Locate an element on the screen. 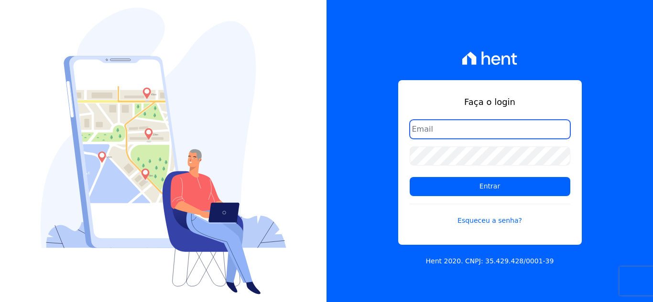 Image resolution: width=653 pixels, height=302 pixels. img: Login is located at coordinates (163, 151).